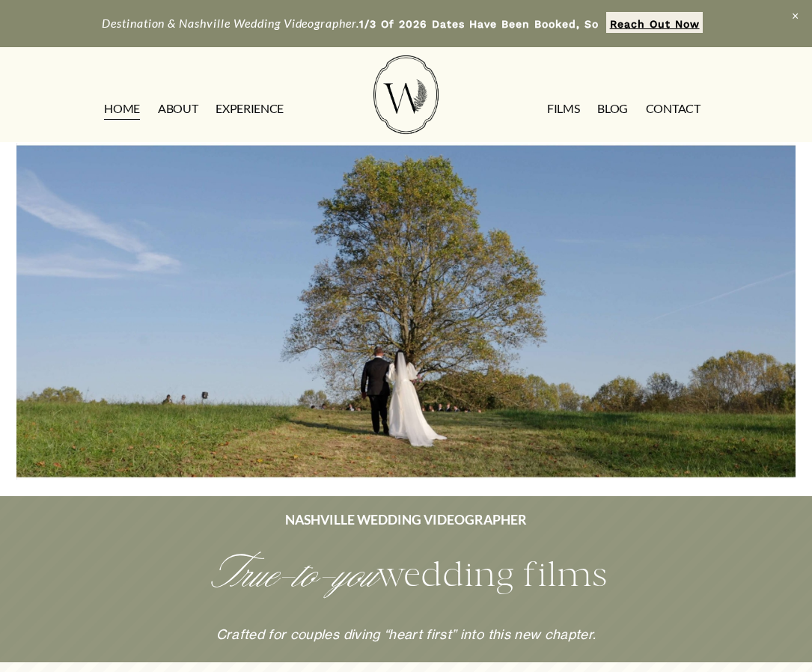  I want to click on a: Reach Out Now, so click(653, 22).